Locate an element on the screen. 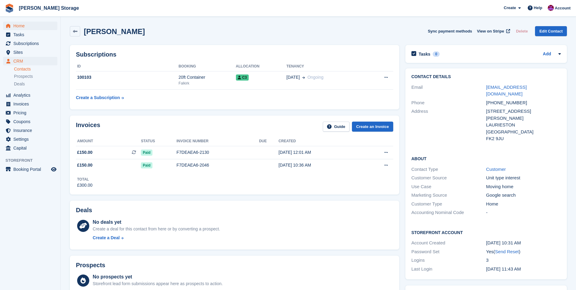 Image resolution: width=576 pixels, height=290 pixels. div: 100103 is located at coordinates (127, 77).